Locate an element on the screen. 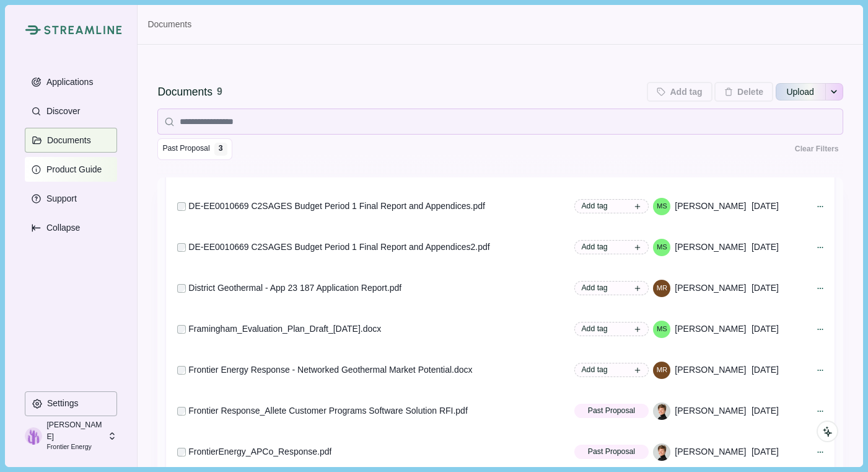  div: FrontierEnergy_APCo_Response.pdf is located at coordinates (259, 451).